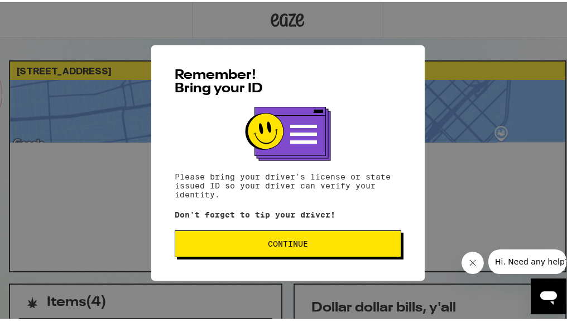 This screenshot has height=321, width=567. What do you see at coordinates (44, 12) in the screenshot?
I see `span: Hi. Need any help?` at bounding box center [44, 12].